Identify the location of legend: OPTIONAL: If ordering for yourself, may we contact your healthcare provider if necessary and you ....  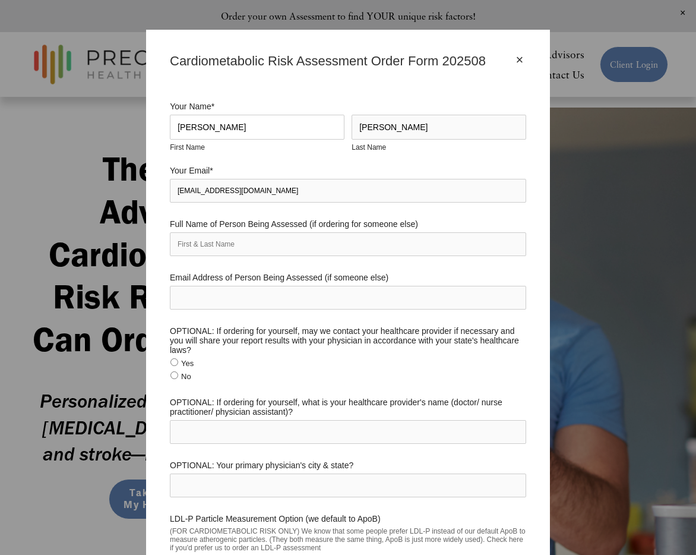
(348, 340).